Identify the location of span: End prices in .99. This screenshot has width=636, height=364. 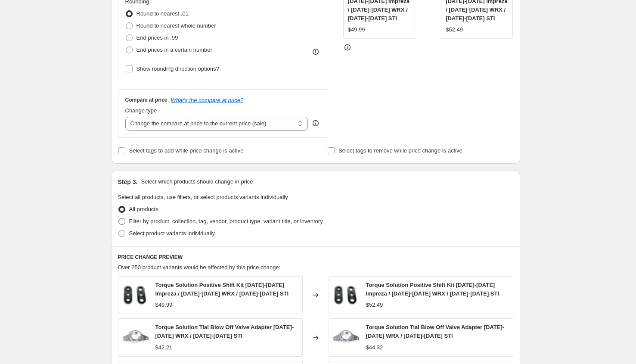
(157, 38).